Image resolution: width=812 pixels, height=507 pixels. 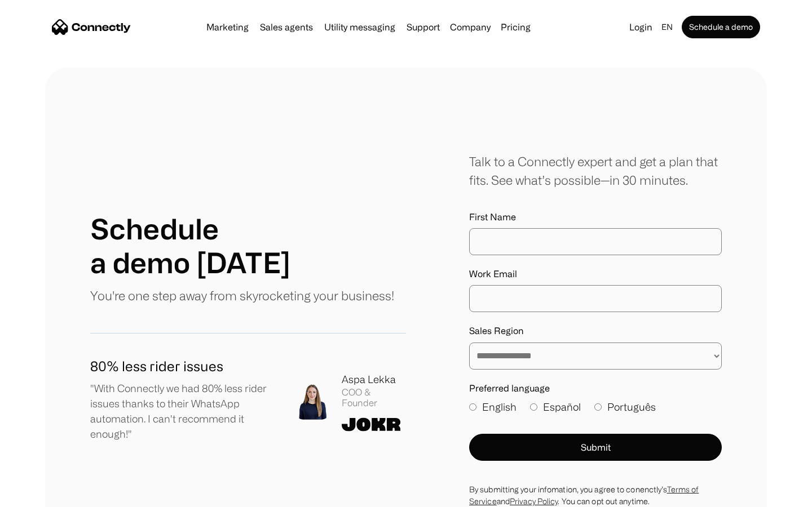 What do you see at coordinates (183, 367) in the screenshot?
I see `h1: 80% less rider issues` at bounding box center [183, 367].